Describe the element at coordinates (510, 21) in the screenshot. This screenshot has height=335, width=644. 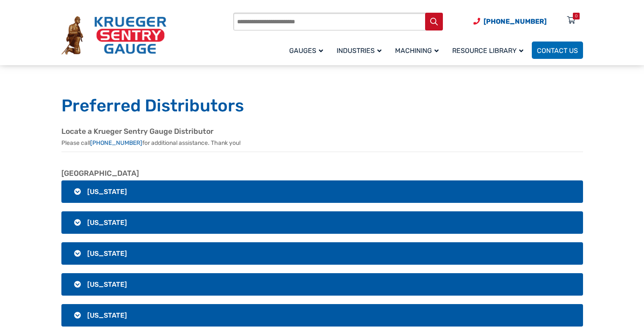
I see `a: Phone Number (920) 434-8860` at that location.